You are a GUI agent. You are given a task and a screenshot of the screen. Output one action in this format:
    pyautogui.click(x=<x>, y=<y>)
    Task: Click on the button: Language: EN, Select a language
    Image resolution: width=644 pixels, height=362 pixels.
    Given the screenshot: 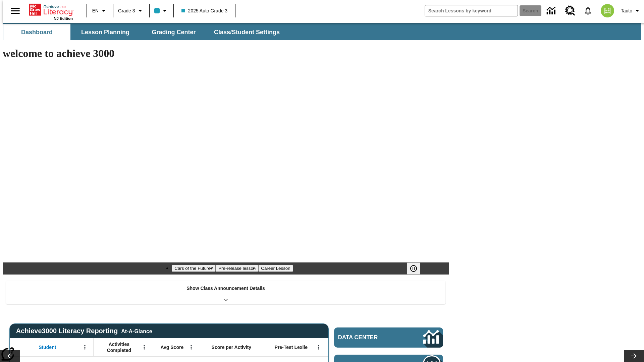 What is the action you would take?
    pyautogui.click(x=100, y=11)
    